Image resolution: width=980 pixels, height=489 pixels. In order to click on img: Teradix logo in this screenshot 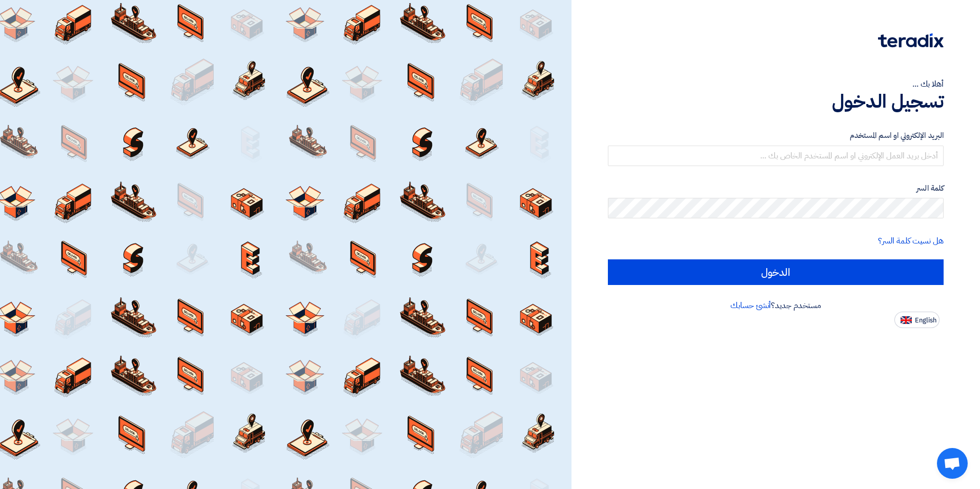, I will do `click(911, 40)`.